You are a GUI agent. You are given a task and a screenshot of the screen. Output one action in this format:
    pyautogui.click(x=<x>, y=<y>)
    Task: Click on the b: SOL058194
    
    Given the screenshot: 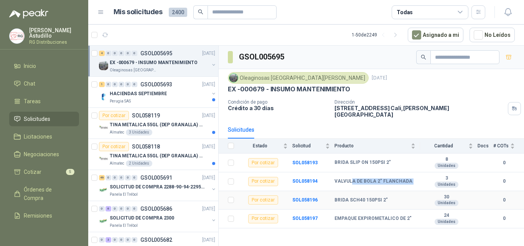 What is the action you would take?
    pyautogui.click(x=305, y=181)
    